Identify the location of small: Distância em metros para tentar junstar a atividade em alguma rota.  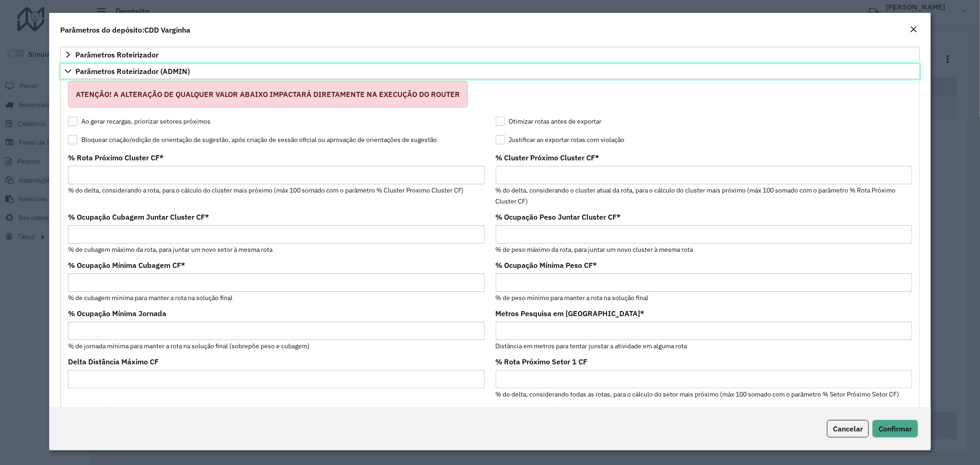
(591, 346).